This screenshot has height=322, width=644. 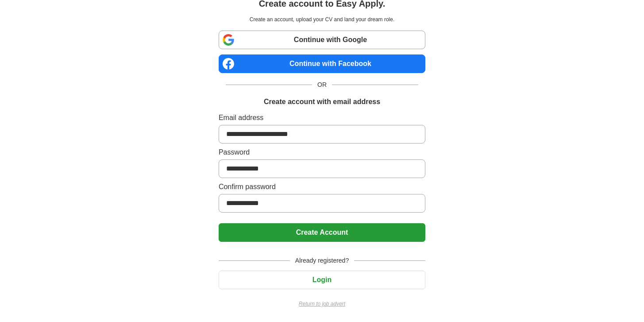 I want to click on a: Continue with Facebook, so click(x=322, y=64).